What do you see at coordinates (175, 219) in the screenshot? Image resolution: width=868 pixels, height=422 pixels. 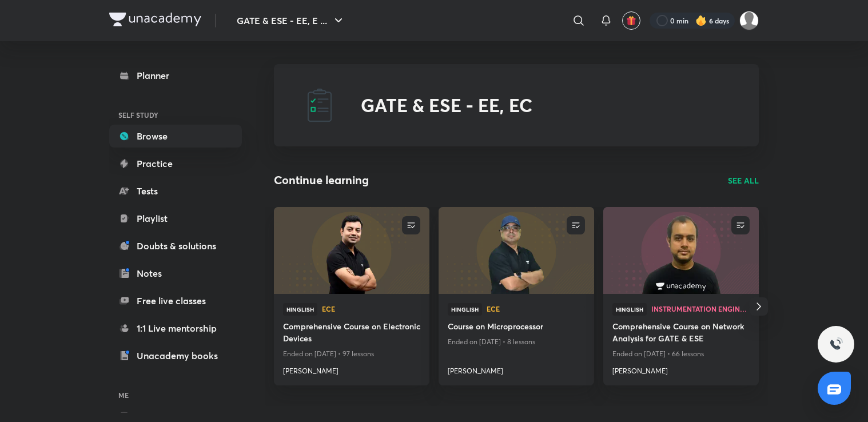 I see `a: Playlist` at bounding box center [175, 219].